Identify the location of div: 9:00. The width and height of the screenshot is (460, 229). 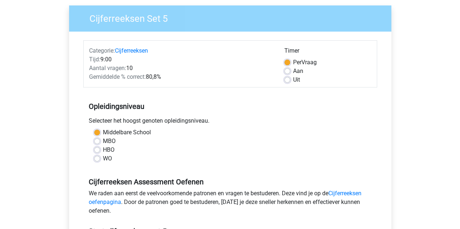
(181, 60).